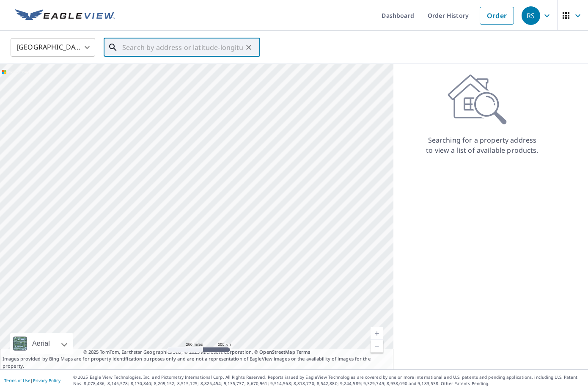  I want to click on a: Terms, so click(303, 351).